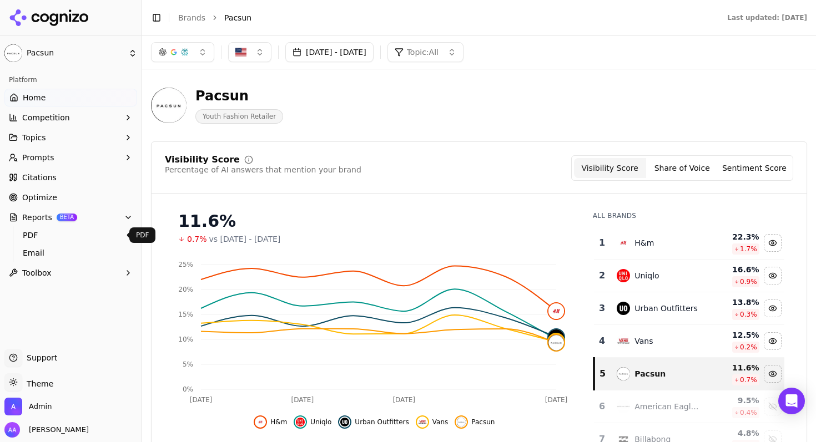 This screenshot has height=442, width=816. Describe the element at coordinates (191, 18) in the screenshot. I see `a: Brands` at that location.